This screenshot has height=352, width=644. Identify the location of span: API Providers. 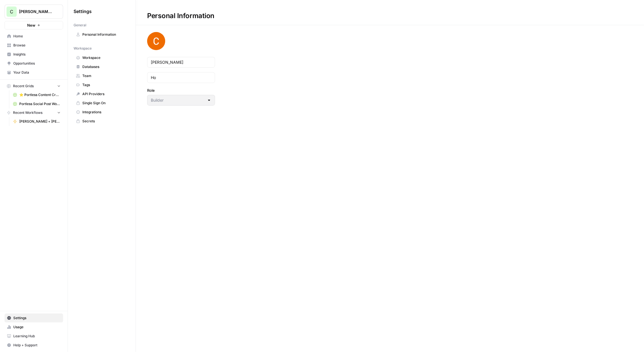
(105, 94).